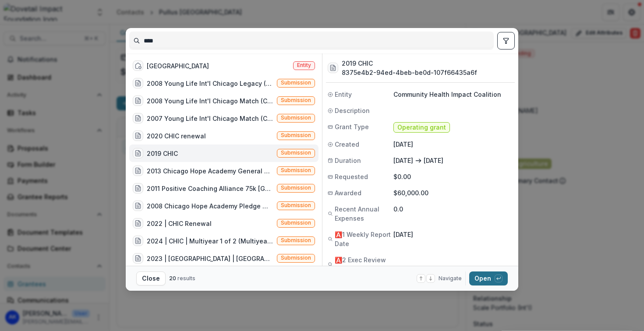 This screenshot has width=644, height=331. I want to click on div: 2019 CHIC, so click(162, 153).